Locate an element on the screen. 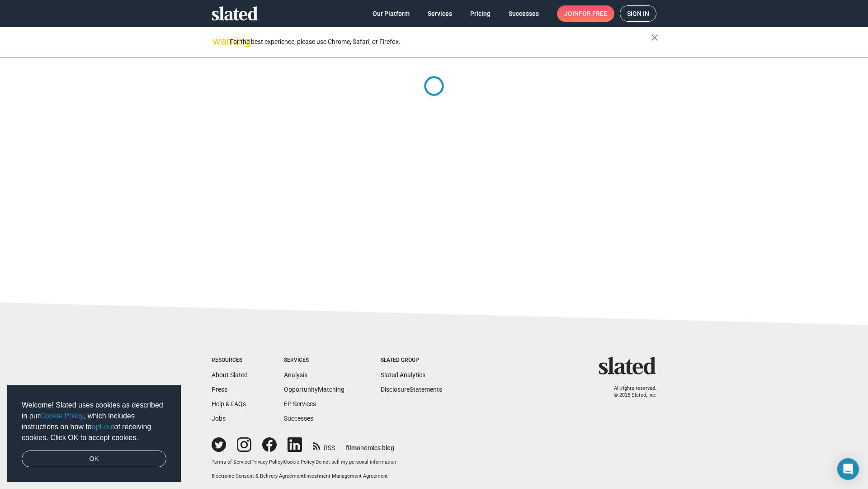 The width and height of the screenshot is (868, 489). a: About Slated is located at coordinates (229, 375).